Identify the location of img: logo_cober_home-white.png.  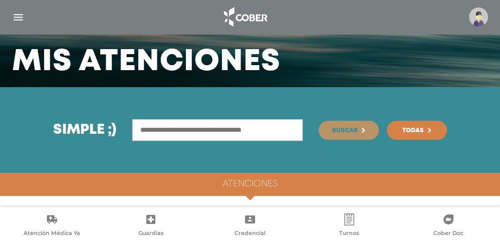
(245, 17).